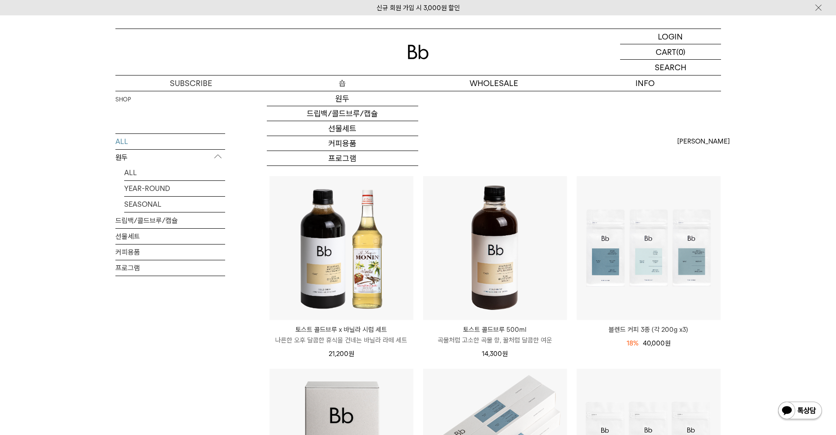 This screenshot has height=435, width=836. What do you see at coordinates (418, 52) in the screenshot?
I see `img: 로고` at bounding box center [418, 52].